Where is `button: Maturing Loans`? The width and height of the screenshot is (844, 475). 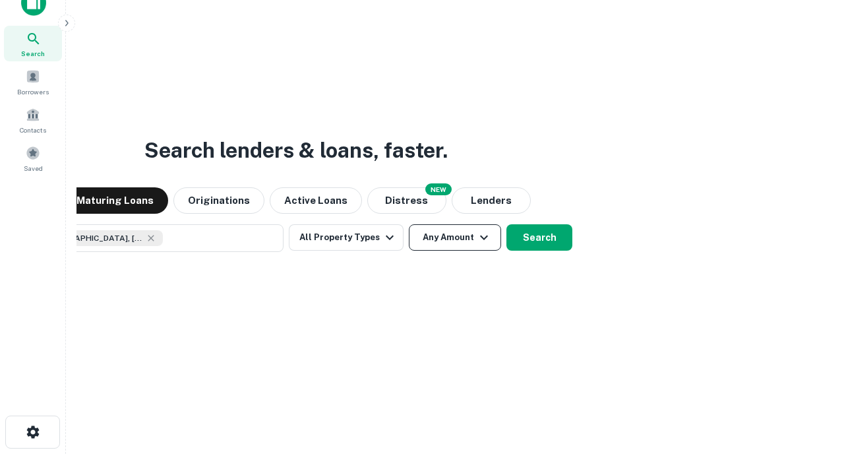
button: Maturing Loans is located at coordinates (115, 200).